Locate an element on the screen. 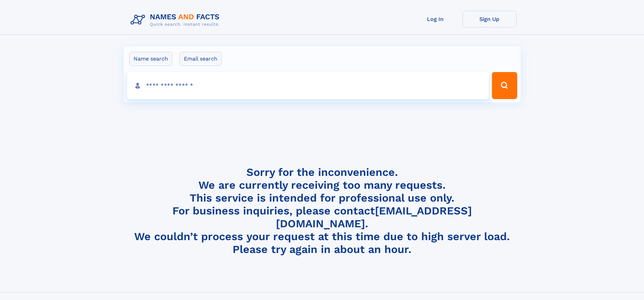 The height and width of the screenshot is (300, 644). h4: Sorry for the inconvenience. We are currently receiving too many requests. This service is intend... is located at coordinates (322, 211).